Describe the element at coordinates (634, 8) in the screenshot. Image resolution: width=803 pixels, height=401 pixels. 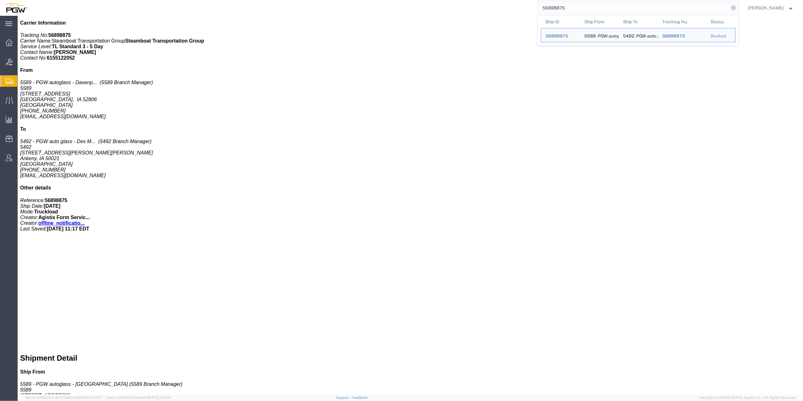
I see `input: Search for shipment number, reference number` at that location.